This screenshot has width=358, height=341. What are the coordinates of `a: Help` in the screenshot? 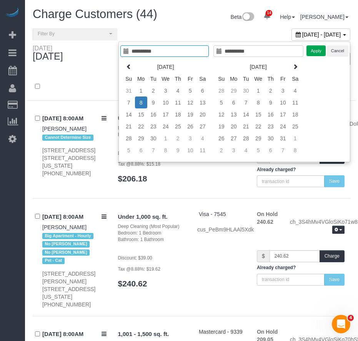 It's located at (288, 17).